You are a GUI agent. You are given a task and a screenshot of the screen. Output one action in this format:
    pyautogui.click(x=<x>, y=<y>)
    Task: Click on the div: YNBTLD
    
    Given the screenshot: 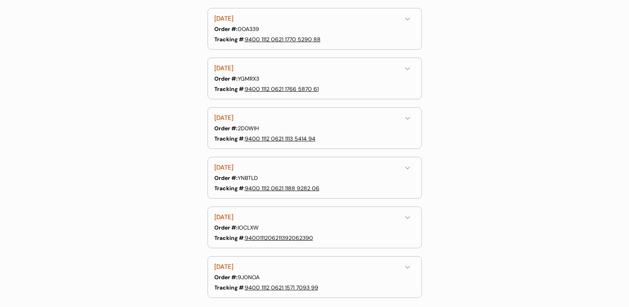 What is the action you would take?
    pyautogui.click(x=314, y=178)
    